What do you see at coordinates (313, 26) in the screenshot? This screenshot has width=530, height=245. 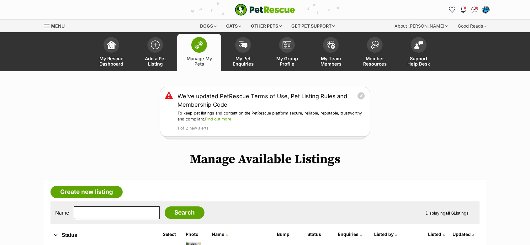 I see `div: Get pet support` at bounding box center [313, 26].